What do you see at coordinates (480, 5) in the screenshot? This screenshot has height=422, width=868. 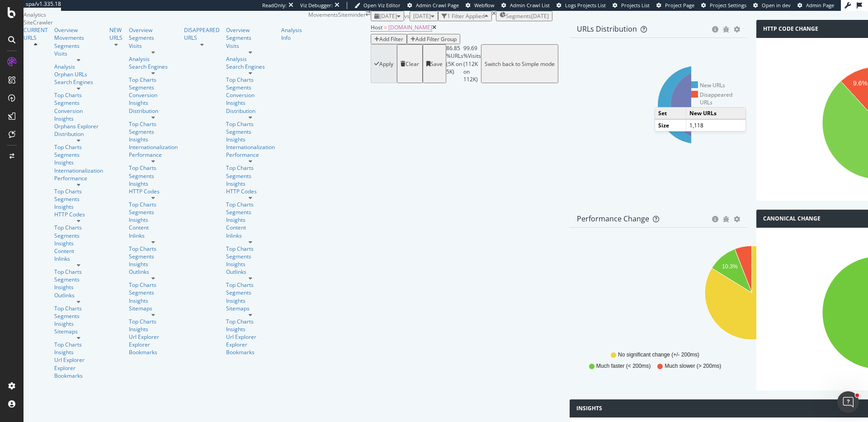 I see `a: Webflow` at bounding box center [480, 5].